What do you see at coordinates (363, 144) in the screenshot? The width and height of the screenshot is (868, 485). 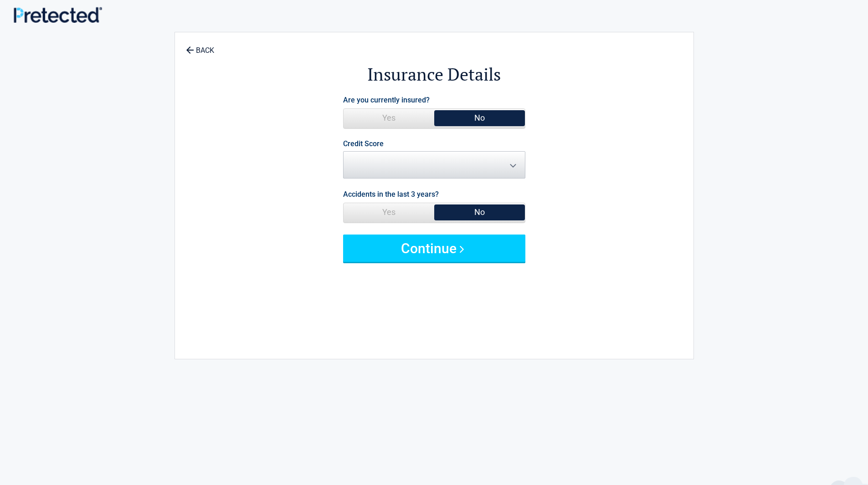 I see `label: Credit Score` at bounding box center [363, 144].